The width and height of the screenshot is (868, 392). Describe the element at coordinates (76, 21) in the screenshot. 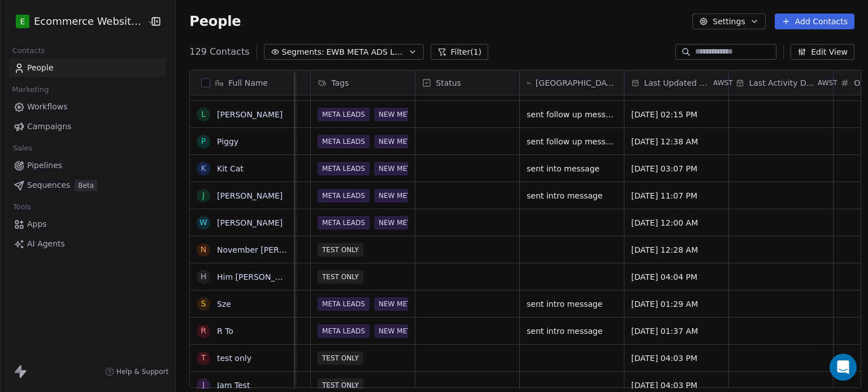

I see `button: EEcommerce Website Builder` at that location.